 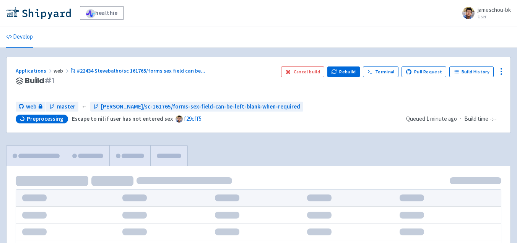 I want to click on button: Rebuild, so click(x=344, y=72).